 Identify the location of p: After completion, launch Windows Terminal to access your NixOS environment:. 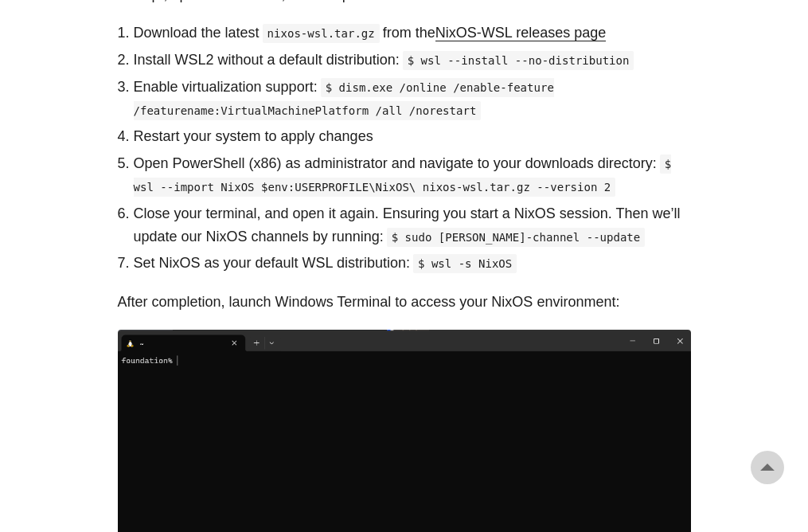
(405, 302).